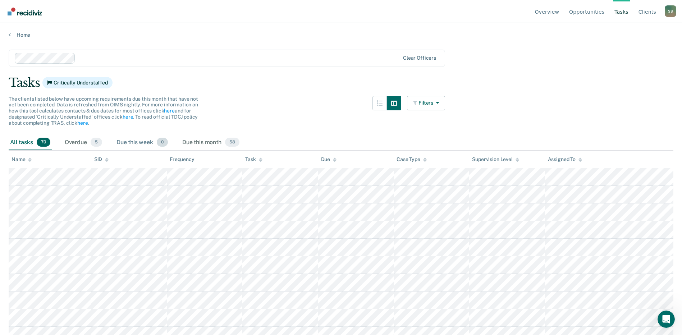 This screenshot has height=335, width=682. I want to click on span: 5, so click(96, 142).